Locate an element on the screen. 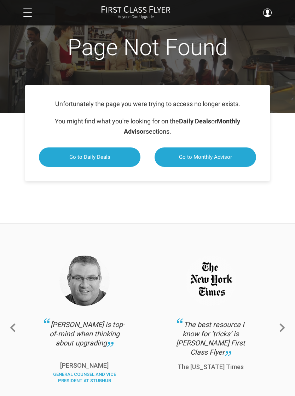  img: Cohen.png is located at coordinates (85, 281).